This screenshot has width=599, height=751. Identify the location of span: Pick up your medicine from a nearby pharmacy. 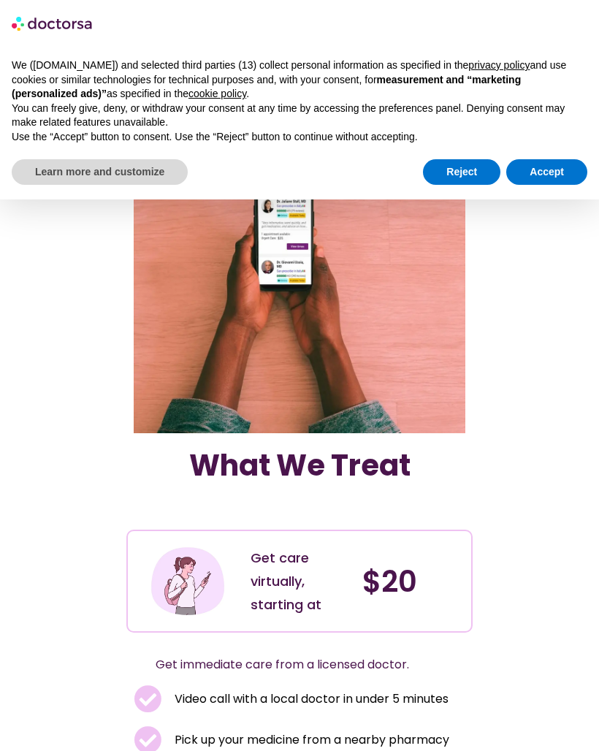
(310, 740).